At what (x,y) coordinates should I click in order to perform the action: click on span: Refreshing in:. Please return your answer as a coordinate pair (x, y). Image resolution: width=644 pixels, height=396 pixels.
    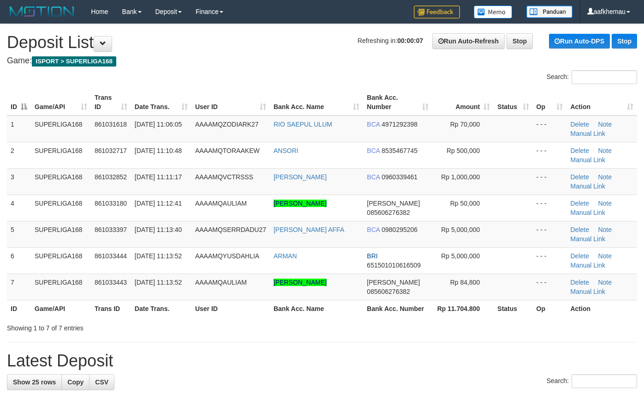
    Looking at the image, I should click on (391, 41).